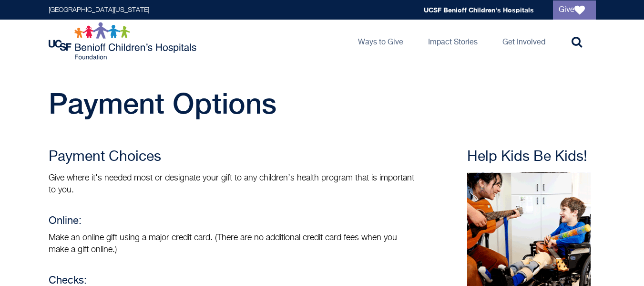 This screenshot has width=644, height=286. Describe the element at coordinates (575, 10) in the screenshot. I see `a: Give` at that location.